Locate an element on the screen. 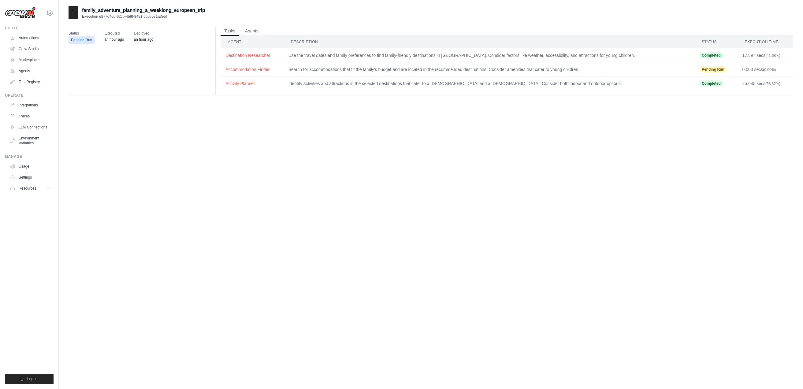 The width and height of the screenshot is (803, 389). th: Status is located at coordinates (716, 42).